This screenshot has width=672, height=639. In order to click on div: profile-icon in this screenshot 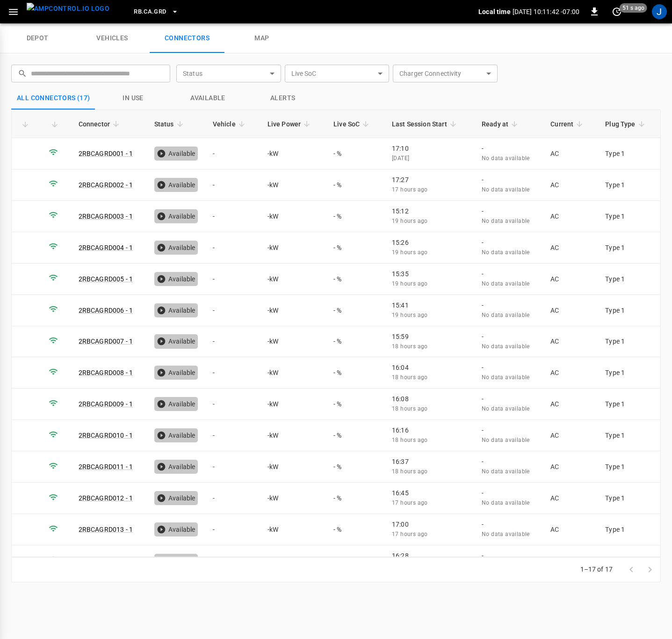, I will do `click(659, 12)`.